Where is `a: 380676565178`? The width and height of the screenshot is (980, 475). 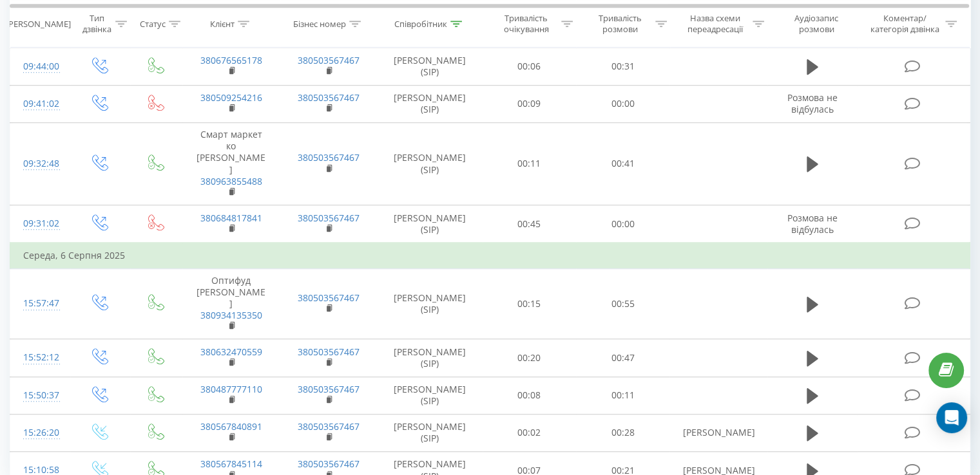 a: 380676565178 is located at coordinates (231, 60).